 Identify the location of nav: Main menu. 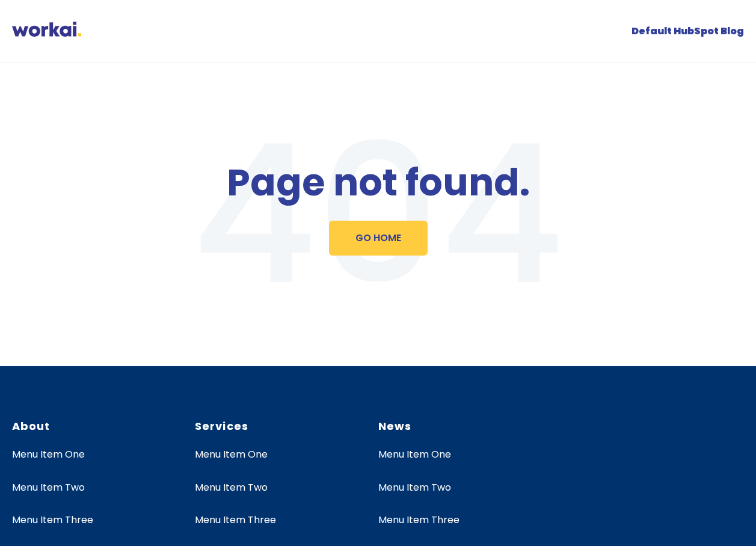
(685, 32).